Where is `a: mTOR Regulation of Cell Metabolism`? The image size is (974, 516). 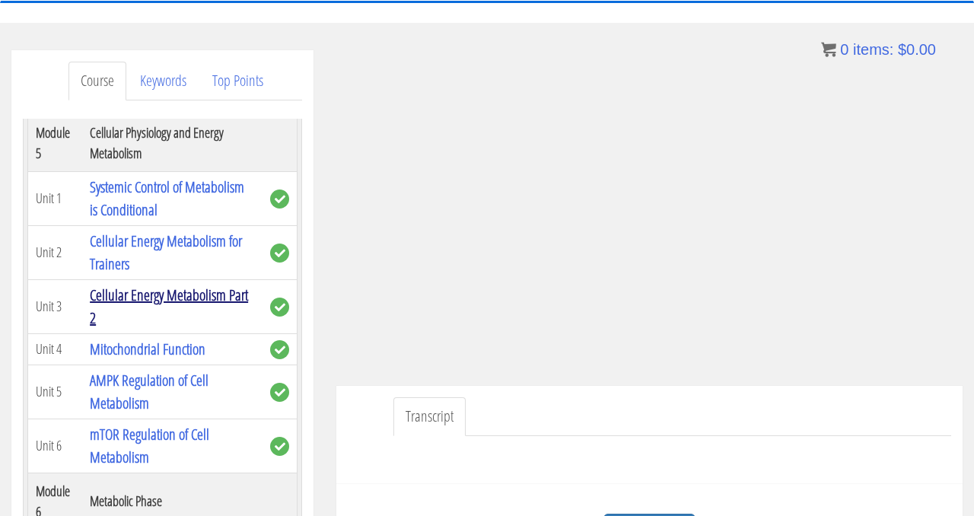 a: mTOR Regulation of Cell Metabolism is located at coordinates (149, 445).